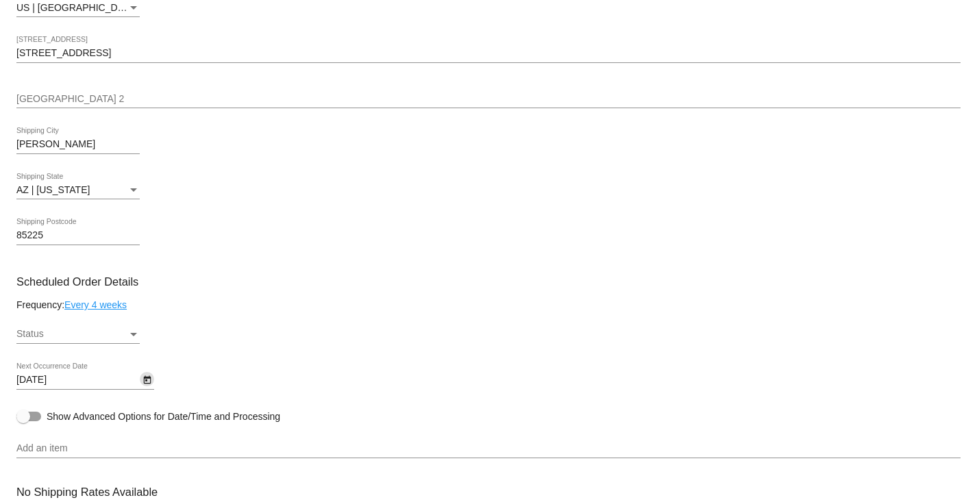  I want to click on h3: Scheduled Order Details, so click(488, 281).